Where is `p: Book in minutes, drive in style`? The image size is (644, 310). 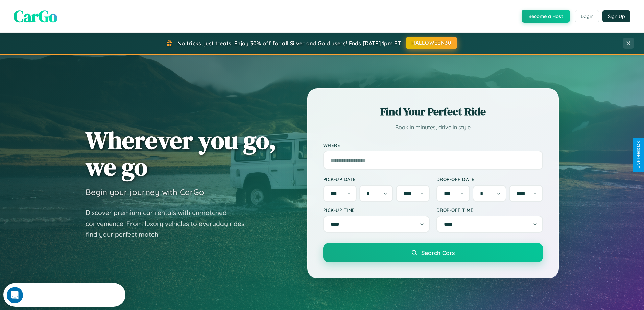 p: Book in minutes, drive in style is located at coordinates (433, 127).